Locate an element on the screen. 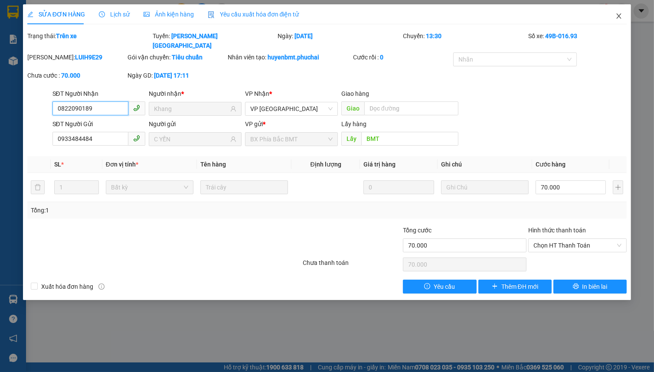 This screenshot has width=654, height=372. div: 0962187723 is located at coordinates (136, 45).